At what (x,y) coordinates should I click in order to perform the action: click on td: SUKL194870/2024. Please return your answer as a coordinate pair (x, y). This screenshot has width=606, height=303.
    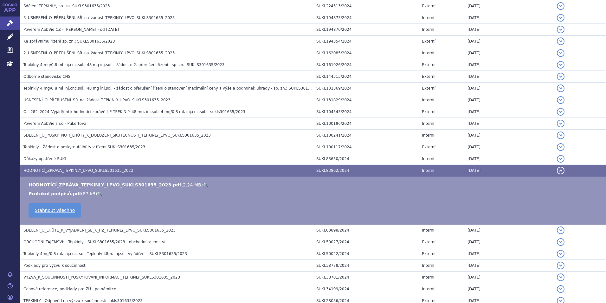
    Looking at the image, I should click on (366, 29).